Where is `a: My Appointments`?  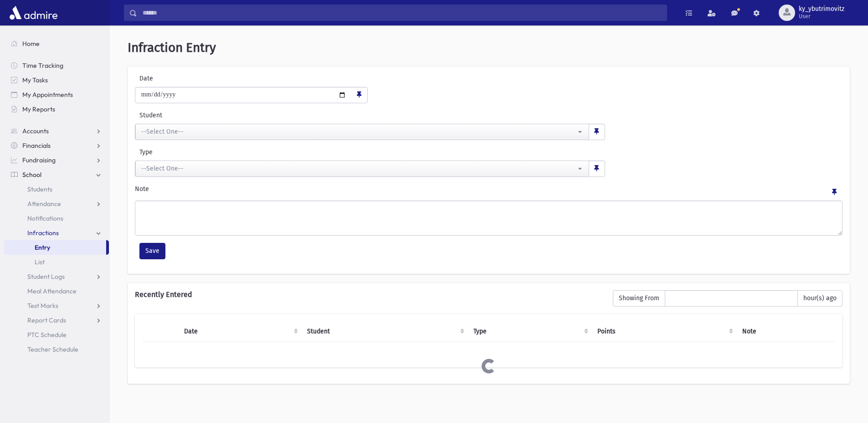 a: My Appointments is located at coordinates (56, 94).